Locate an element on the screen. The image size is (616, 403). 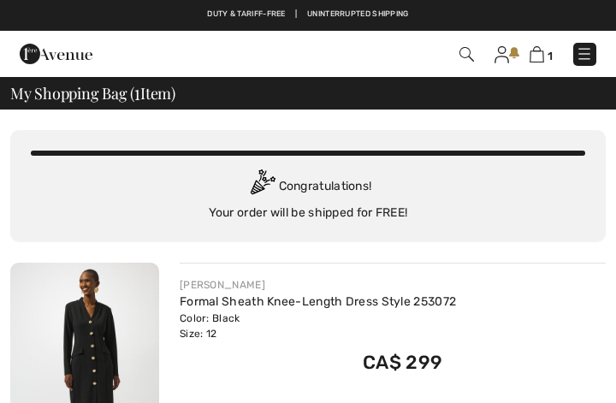
img: Menu is located at coordinates (584, 54).